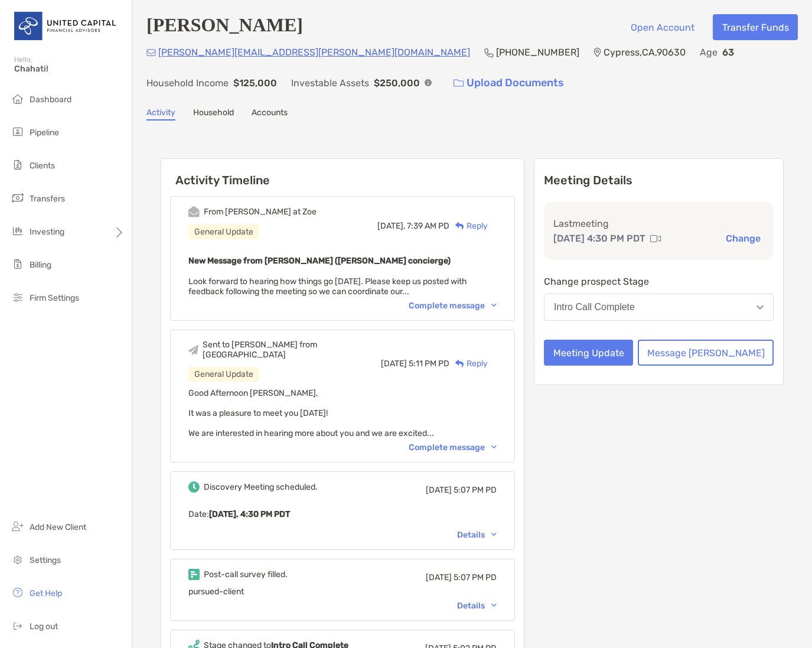  Describe the element at coordinates (260, 487) in the screenshot. I see `div: Discovery Meeting scheduled.` at that location.